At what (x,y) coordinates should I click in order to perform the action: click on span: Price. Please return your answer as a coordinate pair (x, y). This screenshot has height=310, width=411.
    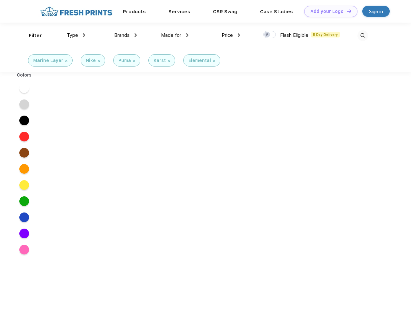
    Looking at the image, I should click on (227, 35).